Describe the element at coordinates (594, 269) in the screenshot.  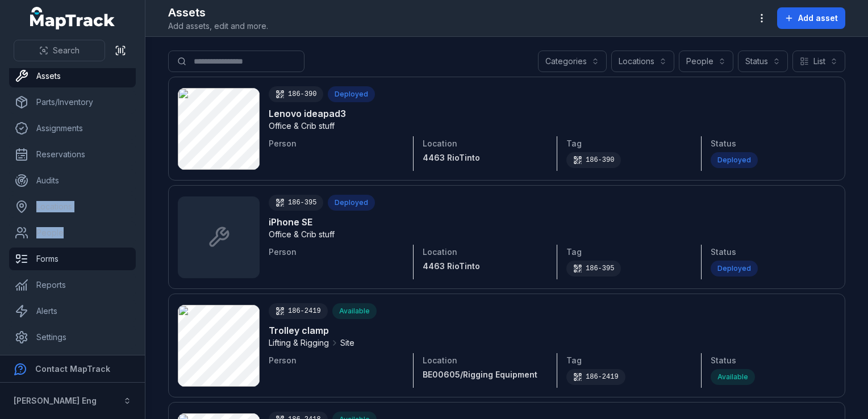
I see `div: 186-395` at that location.